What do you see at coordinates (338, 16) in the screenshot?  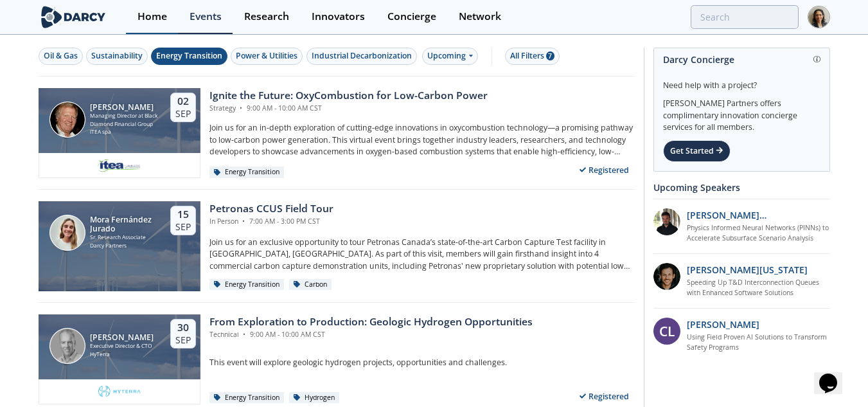 I see `div: Innovators` at bounding box center [338, 16].